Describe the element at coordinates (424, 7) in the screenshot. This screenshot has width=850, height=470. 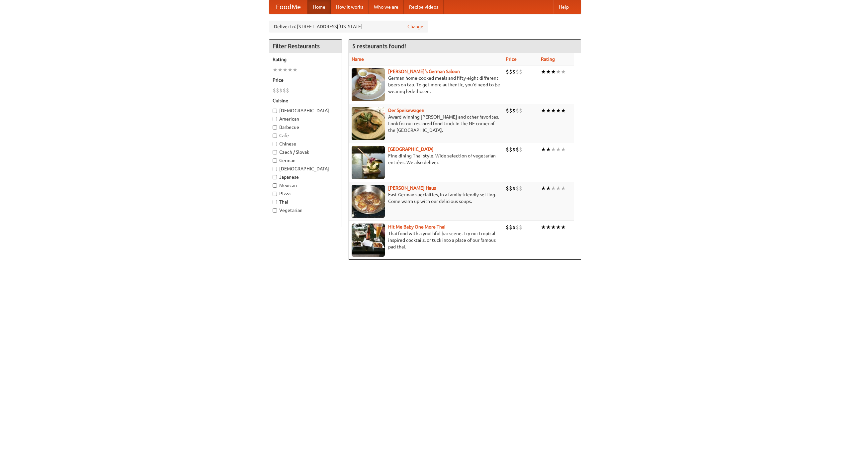
I see `a: Recipe videos` at that location.